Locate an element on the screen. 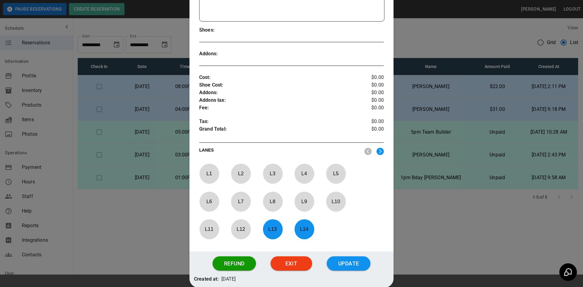 This screenshot has width=583, height=287. img: right.svg is located at coordinates (380, 151).